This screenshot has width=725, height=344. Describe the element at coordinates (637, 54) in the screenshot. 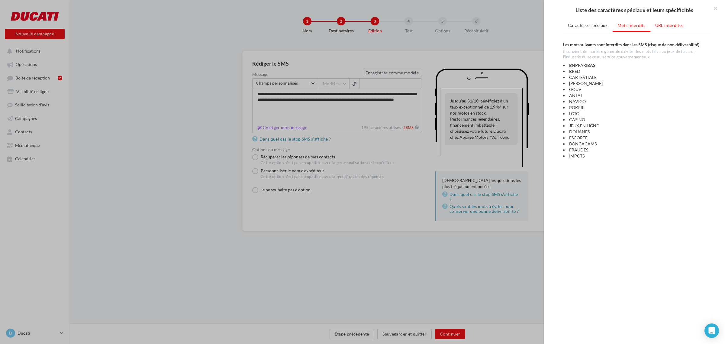

I see `div: Il convient de manière générale d'éviter les mots liés aux jeux de hasard, l'industrie du sexe ou...` at that location.